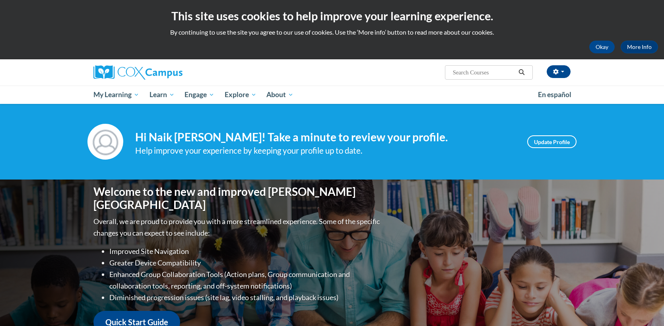 This screenshot has height=326, width=664. What do you see at coordinates (280, 95) in the screenshot?
I see `a: About` at bounding box center [280, 95].